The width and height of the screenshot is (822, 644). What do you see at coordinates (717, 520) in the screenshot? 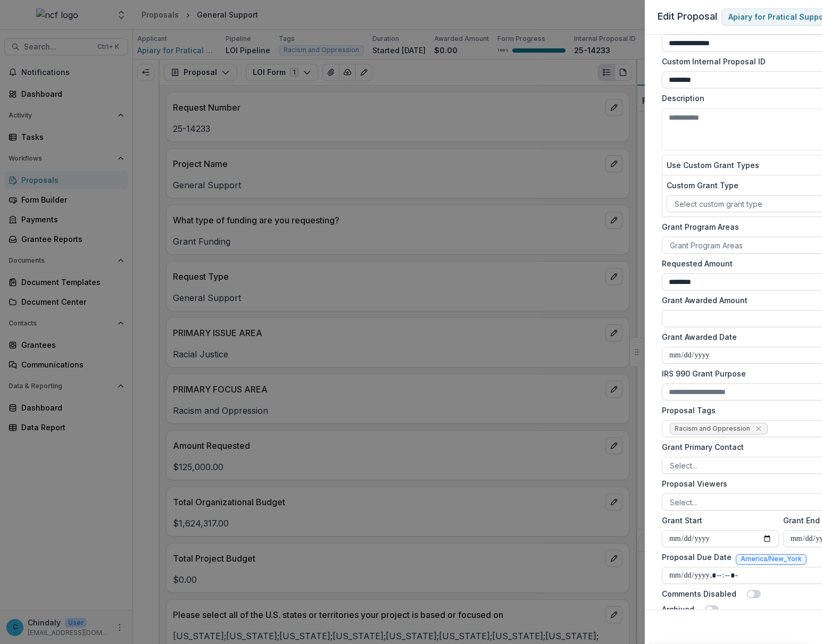
I see `label: Grant Start` at bounding box center [717, 520].